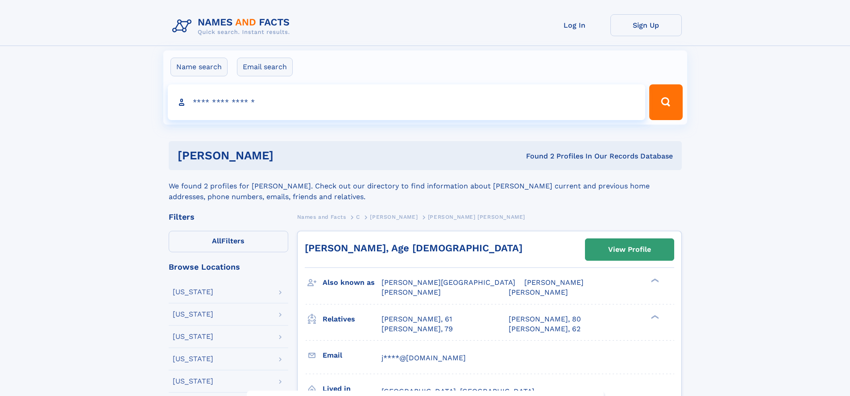 The height and width of the screenshot is (396, 850). Describe the element at coordinates (352, 319) in the screenshot. I see `h3: Relatives` at that location.